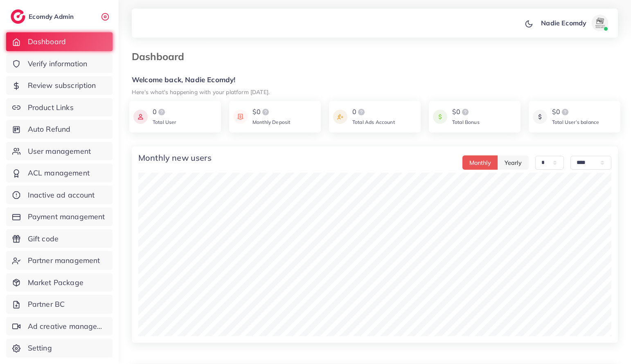 The width and height of the screenshot is (631, 364). What do you see at coordinates (51, 108) in the screenshot?
I see `span: Product Links` at bounding box center [51, 108].